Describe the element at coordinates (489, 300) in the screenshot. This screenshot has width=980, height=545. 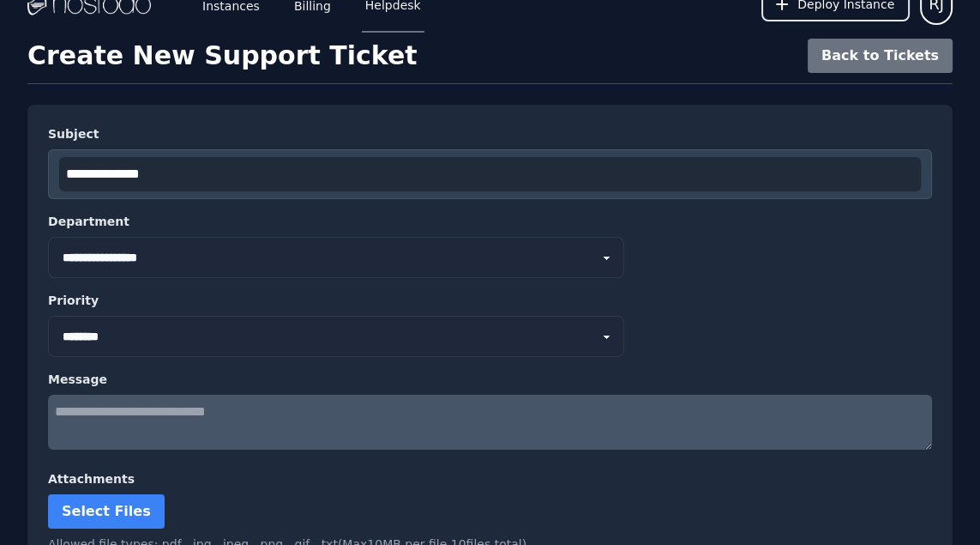
I see `label: Priority` at that location.